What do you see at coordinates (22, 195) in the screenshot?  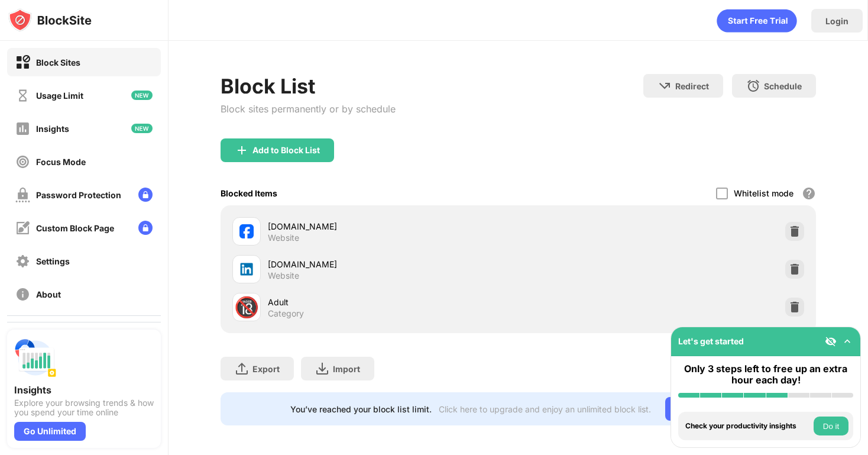 I see `img: password-protection-off.svg` at bounding box center [22, 195].